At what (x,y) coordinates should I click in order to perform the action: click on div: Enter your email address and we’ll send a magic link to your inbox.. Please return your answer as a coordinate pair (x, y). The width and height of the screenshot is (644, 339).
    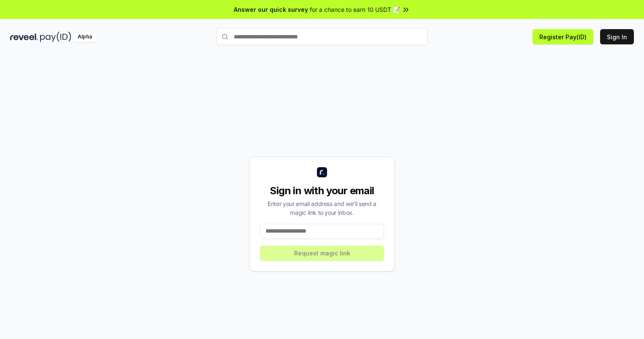
    Looking at the image, I should click on (322, 208).